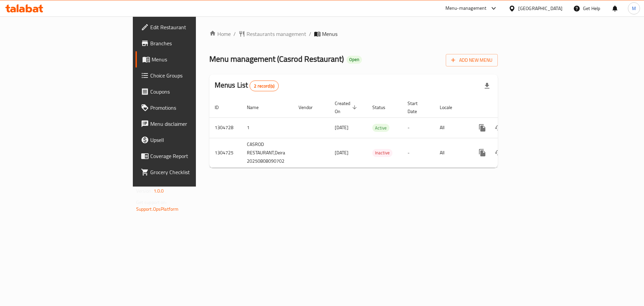 Image resolution: width=644 pixels, height=306 pixels. I want to click on td: CASROD RESTAURANT,Deira 20250808090702, so click(267, 153).